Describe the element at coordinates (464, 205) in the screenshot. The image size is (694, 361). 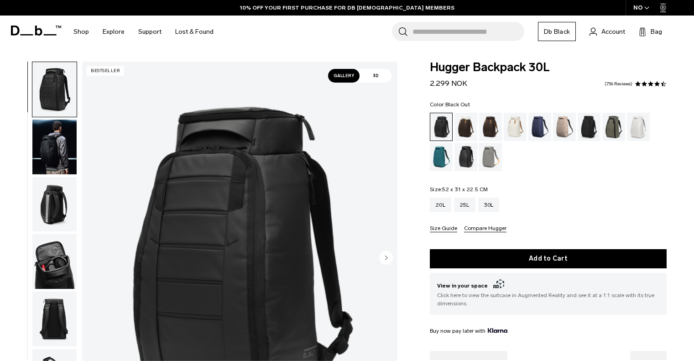
I see `a: 25L` at that location.